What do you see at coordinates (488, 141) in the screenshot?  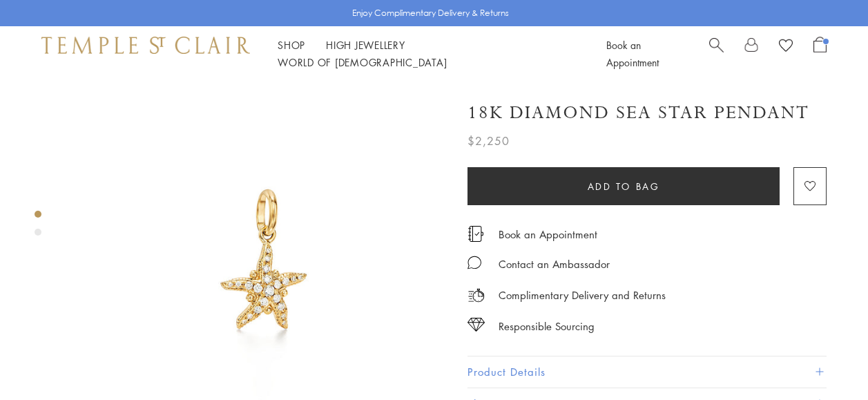 I see `span: $2,250` at bounding box center [488, 141].